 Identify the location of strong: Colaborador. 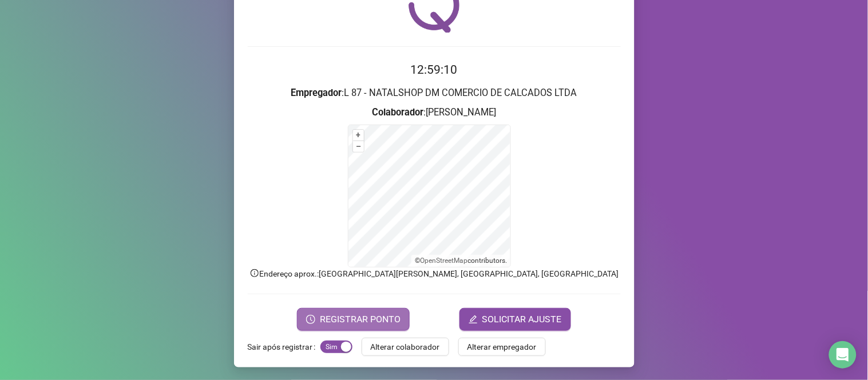
(397, 112).